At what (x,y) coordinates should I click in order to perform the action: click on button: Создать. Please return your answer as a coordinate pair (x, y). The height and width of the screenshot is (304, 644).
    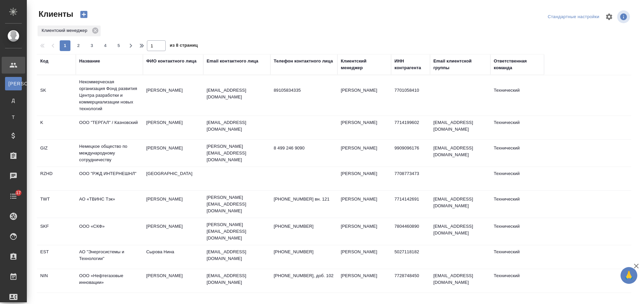
    Looking at the image, I should click on (84, 14).